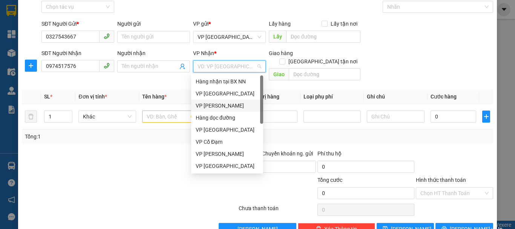  What do you see at coordinates (203, 53) in the screenshot?
I see `span: VP Nhận` at bounding box center [203, 53].